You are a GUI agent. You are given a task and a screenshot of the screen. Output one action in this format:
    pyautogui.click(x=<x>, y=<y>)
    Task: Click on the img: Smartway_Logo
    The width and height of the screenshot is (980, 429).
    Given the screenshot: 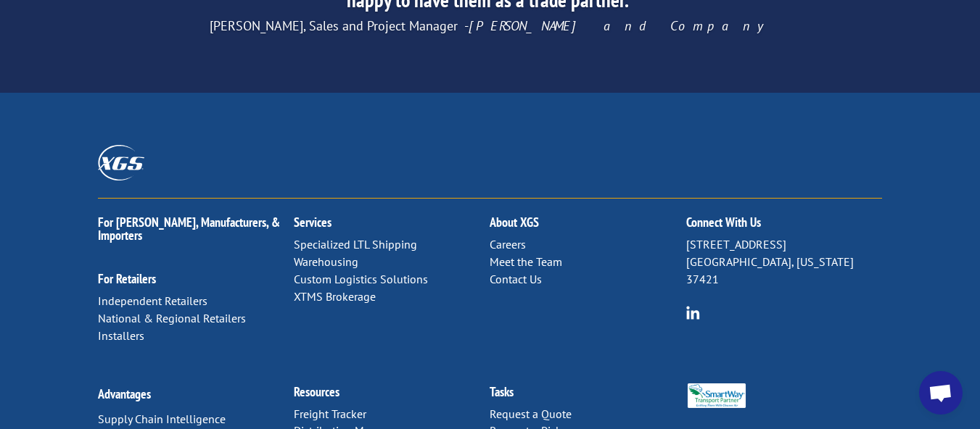 What is the action you would take?
    pyautogui.click(x=717, y=396)
    